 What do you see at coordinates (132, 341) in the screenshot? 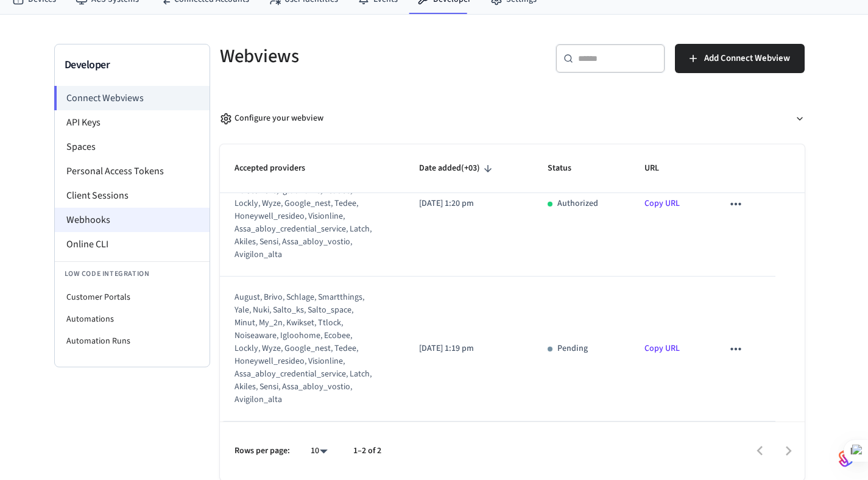
I see `li: Automation Runs` at bounding box center [132, 341].